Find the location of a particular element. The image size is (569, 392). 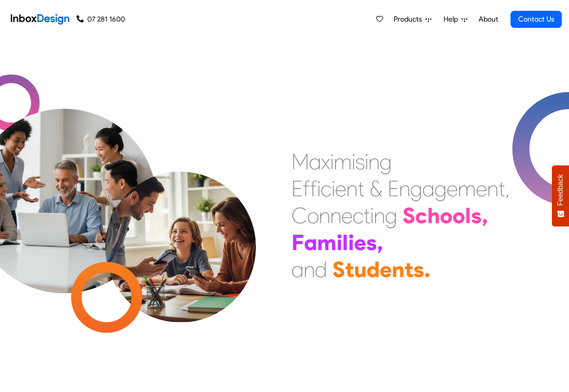

div: x is located at coordinates (326, 161).